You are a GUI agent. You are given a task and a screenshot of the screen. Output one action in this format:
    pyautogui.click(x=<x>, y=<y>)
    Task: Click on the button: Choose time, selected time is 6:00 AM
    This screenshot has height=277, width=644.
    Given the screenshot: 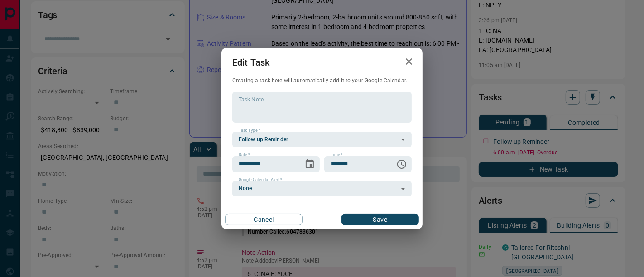 What is the action you would take?
    pyautogui.click(x=402, y=164)
    